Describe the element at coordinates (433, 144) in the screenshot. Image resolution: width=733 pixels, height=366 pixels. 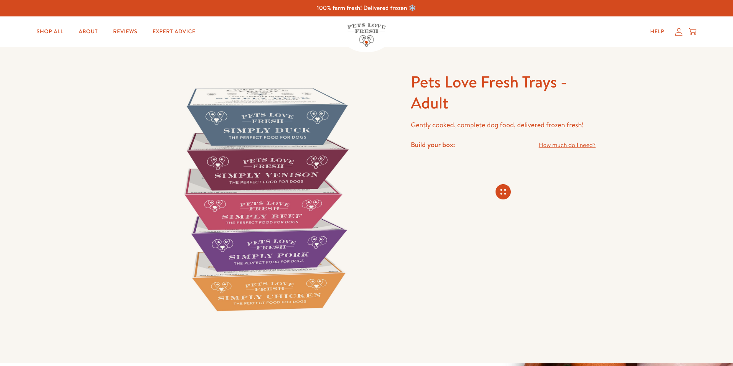
I see `h4: Build your box:` at that location.